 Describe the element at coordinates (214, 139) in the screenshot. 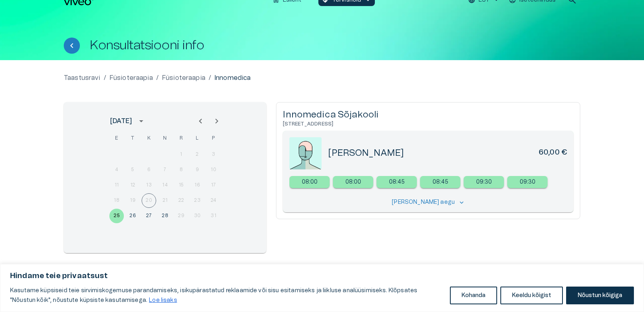

I see `span: pühapäev` at that location.